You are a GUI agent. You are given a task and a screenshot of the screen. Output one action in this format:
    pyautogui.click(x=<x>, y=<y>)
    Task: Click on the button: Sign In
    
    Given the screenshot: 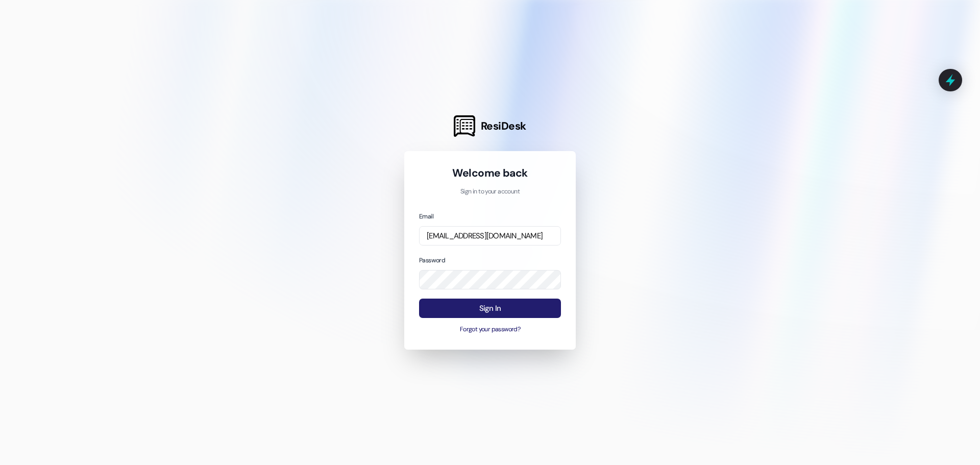 What is the action you would take?
    pyautogui.click(x=490, y=308)
    